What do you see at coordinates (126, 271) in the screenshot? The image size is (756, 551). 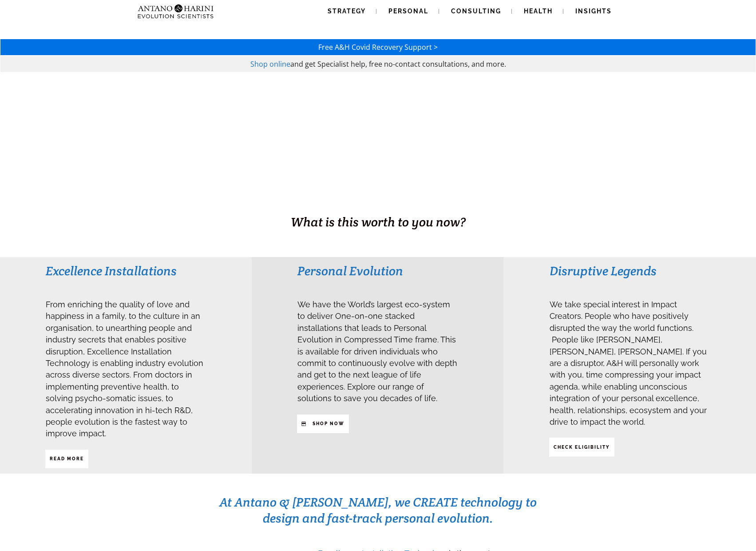 I see `h3: Excellence Installations` at bounding box center [126, 271].